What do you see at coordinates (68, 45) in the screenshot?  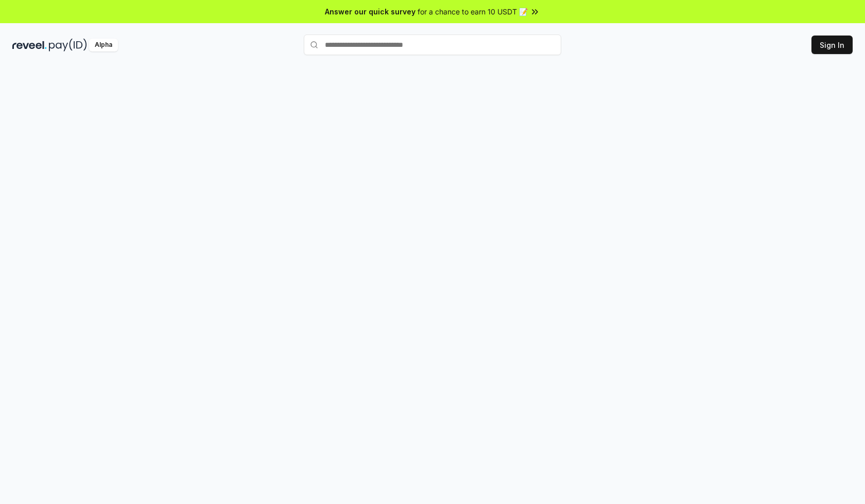 I see `img: pay_id` at bounding box center [68, 45].